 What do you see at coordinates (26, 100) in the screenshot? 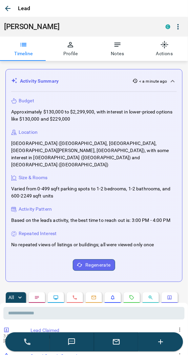
I see `p: Budget` at bounding box center [26, 100].